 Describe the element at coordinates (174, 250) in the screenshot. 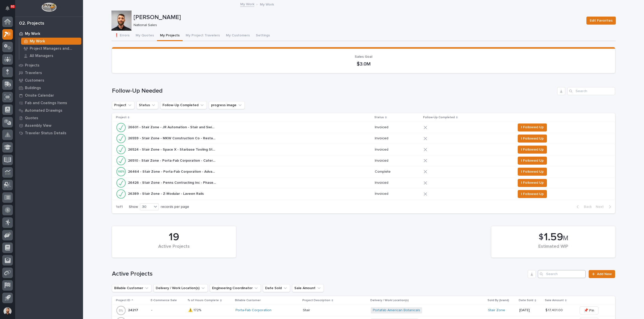

I see `div: Active Projects` at that location.